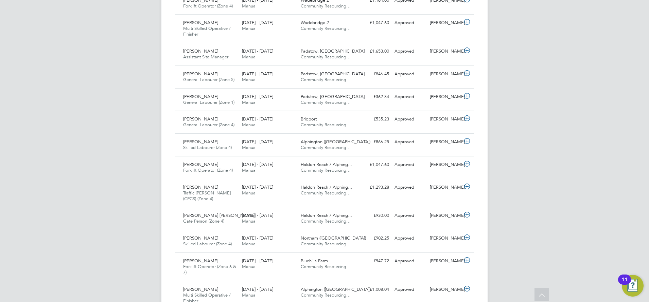 This screenshot has height=302, width=649. What do you see at coordinates (203, 221) in the screenshot?
I see `span: Gate Person (Zone 4)` at bounding box center [203, 221].